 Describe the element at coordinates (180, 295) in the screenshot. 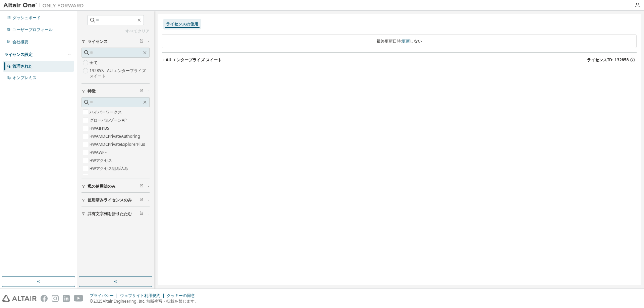

I see `font: クッキーの同意` at that location.